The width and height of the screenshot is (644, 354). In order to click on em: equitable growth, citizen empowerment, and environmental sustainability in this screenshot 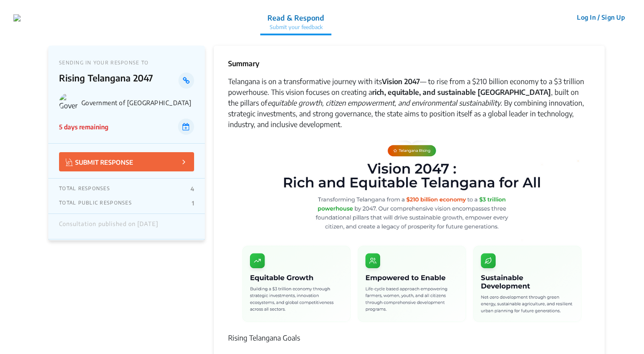, I will do `click(384, 103)`.